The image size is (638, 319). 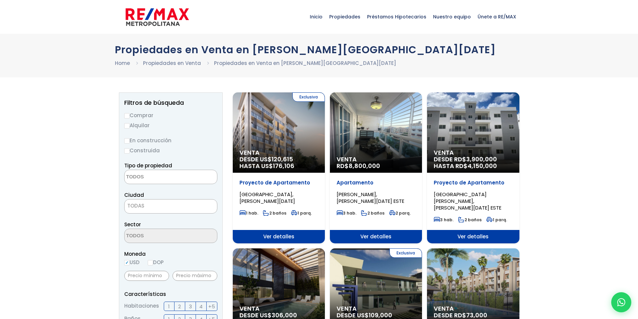 I want to click on label: Alquilar, so click(x=171, y=125).